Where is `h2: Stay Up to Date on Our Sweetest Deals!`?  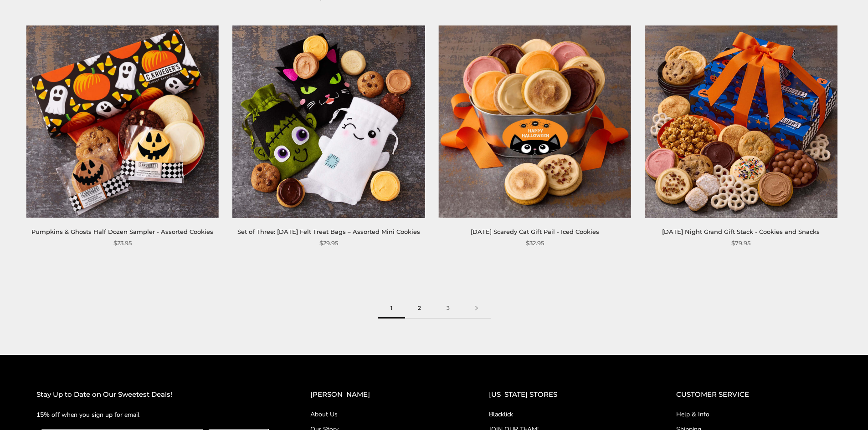
h2: Stay Up to Date on Our Sweetest Deals! is located at coordinates (155, 395).